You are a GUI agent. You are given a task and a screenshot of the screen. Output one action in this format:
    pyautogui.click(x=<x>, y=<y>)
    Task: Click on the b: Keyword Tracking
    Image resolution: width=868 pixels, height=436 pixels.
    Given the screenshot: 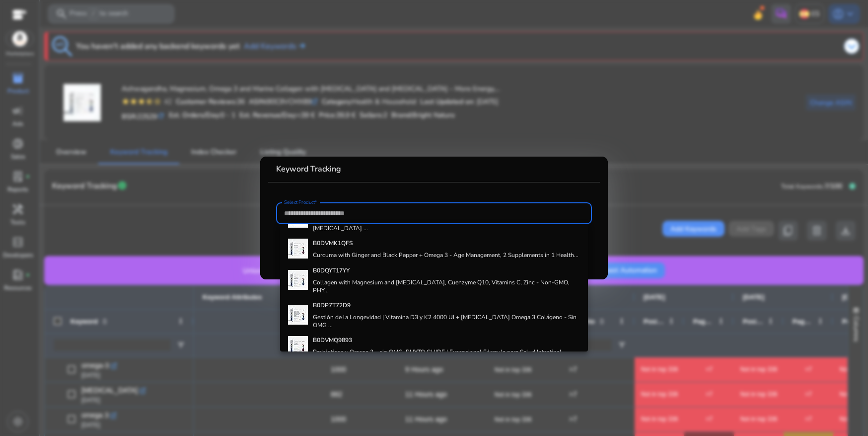 What is the action you would take?
    pyautogui.click(x=308, y=169)
    